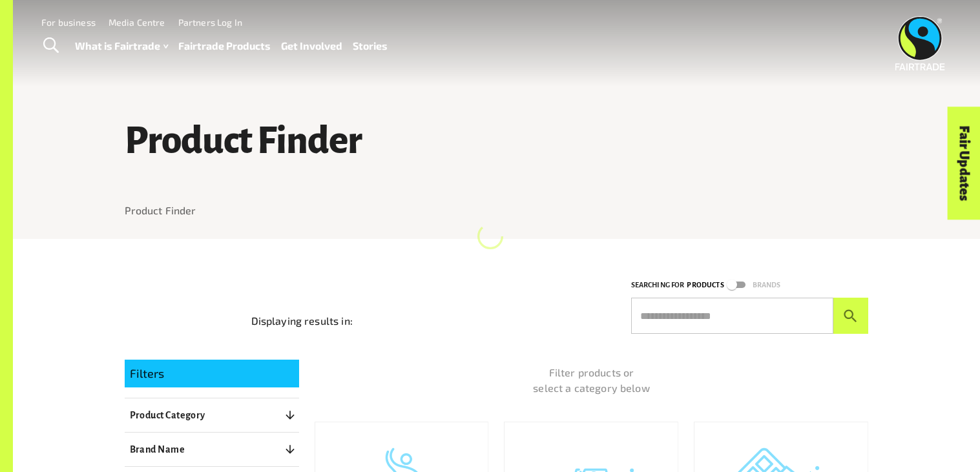 The height and width of the screenshot is (472, 980). Describe the element at coordinates (705, 285) in the screenshot. I see `p: Products` at that location.